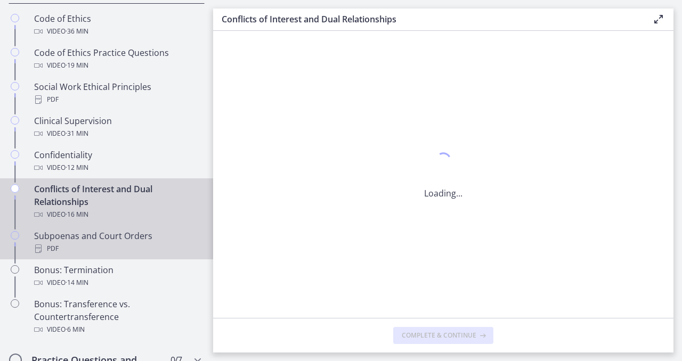 This screenshot has height=361, width=682. Describe the element at coordinates (117, 202) in the screenshot. I see `div: Conflicts of Interest and Dual Relationships` at that location.